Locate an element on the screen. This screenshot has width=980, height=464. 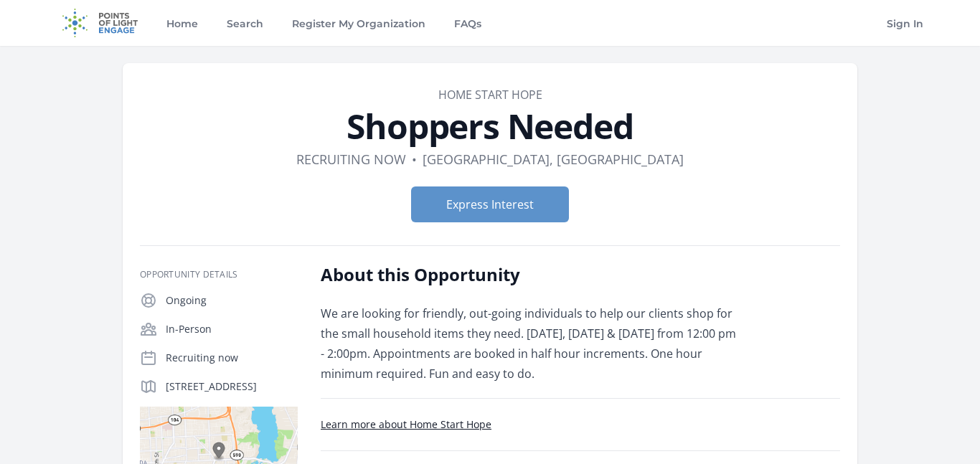
h2: About this Opportunity is located at coordinates (530, 275).